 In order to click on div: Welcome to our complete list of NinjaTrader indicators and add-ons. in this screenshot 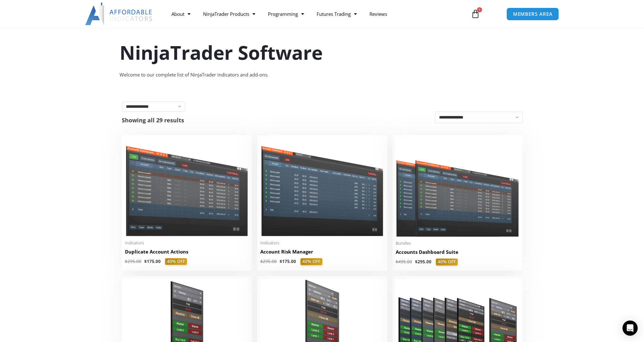, I will do `click(322, 75)`.